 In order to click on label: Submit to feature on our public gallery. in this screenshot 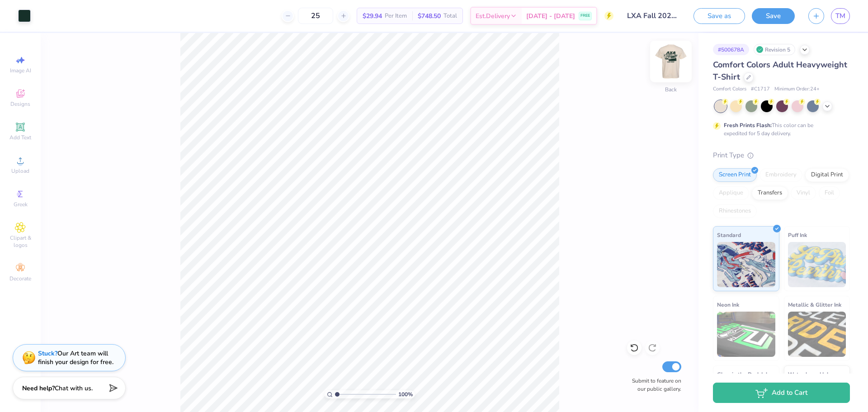, I will do `click(654, 385)`.